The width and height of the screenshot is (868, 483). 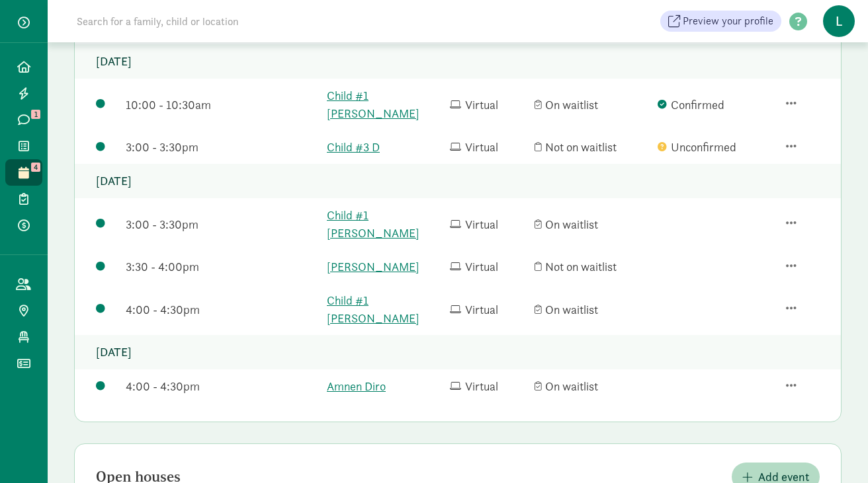 What do you see at coordinates (36, 114) in the screenshot?
I see `span: 1` at bounding box center [36, 114].